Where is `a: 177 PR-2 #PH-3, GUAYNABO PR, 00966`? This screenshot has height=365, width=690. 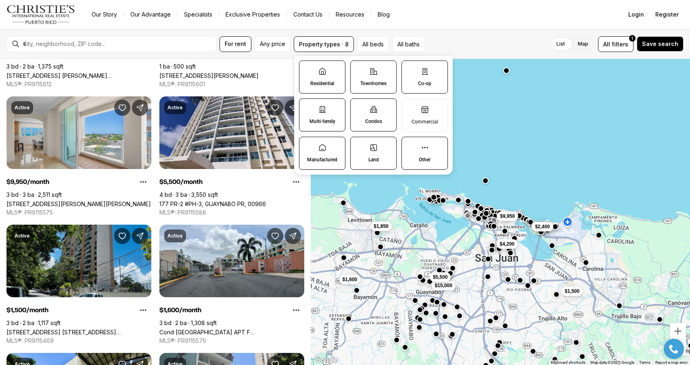
a: 177 PR-2 #PH-3, GUAYNABO PR, 00966 is located at coordinates (213, 204).